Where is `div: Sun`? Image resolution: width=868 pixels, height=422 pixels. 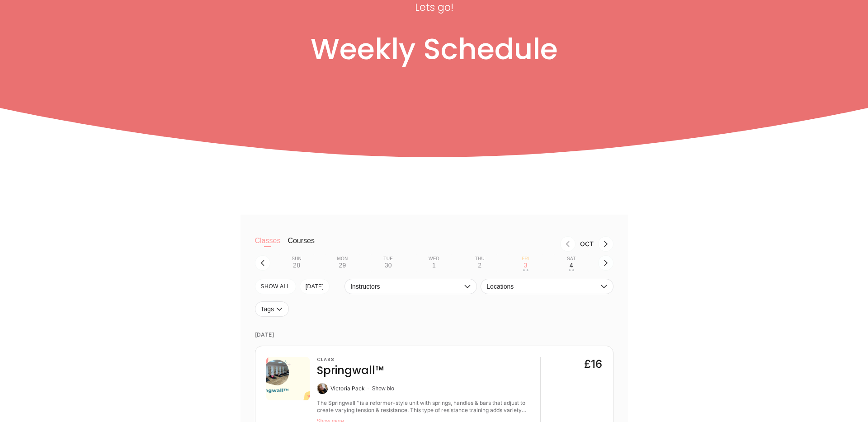
div: Sun is located at coordinates (296, 258).